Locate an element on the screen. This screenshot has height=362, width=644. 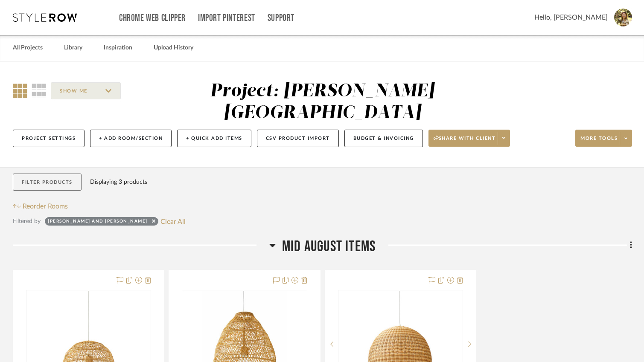
a: Upload History is located at coordinates (173, 48).